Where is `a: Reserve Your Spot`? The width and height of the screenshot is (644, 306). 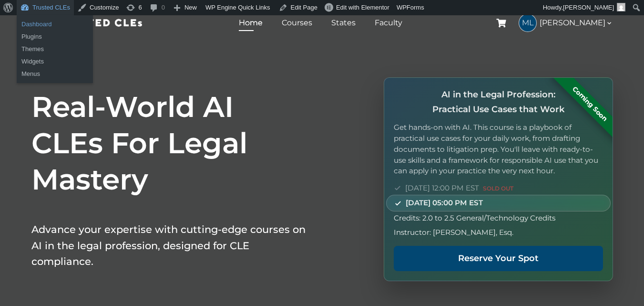 a: Reserve Your Spot is located at coordinates (499, 258).